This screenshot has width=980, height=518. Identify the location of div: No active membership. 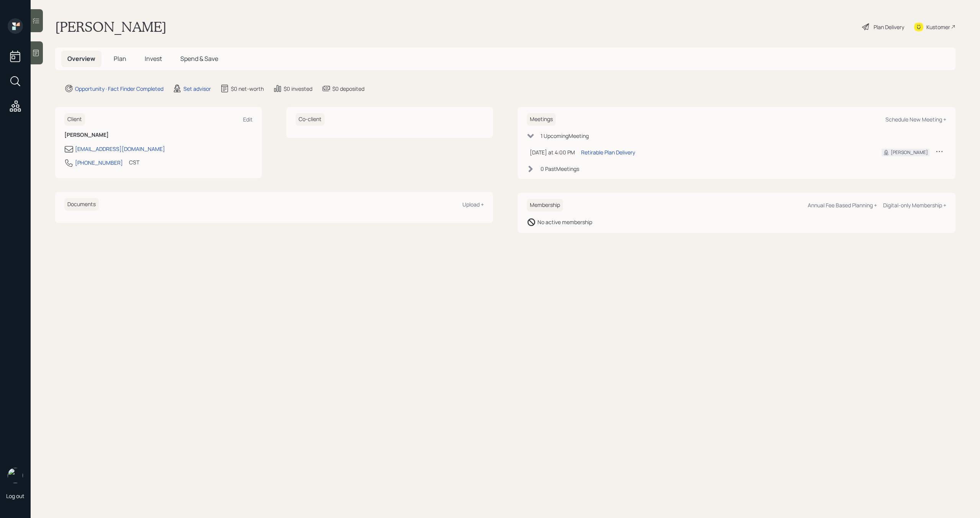
(565, 222).